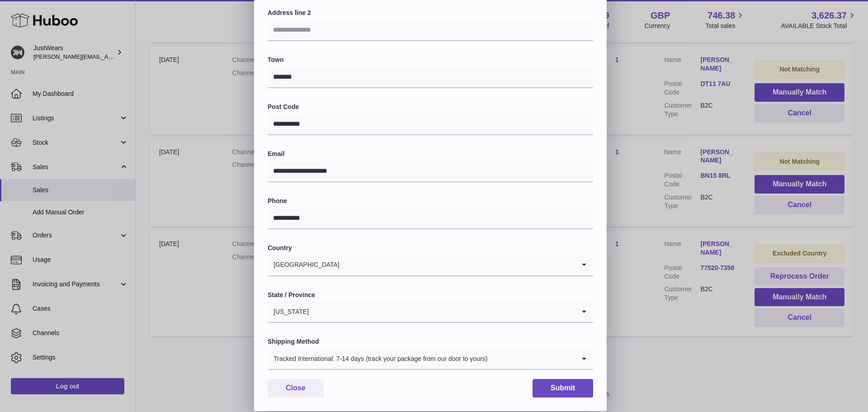 This screenshot has height=412, width=868. Describe the element at coordinates (430, 154) in the screenshot. I see `label: Email` at that location.